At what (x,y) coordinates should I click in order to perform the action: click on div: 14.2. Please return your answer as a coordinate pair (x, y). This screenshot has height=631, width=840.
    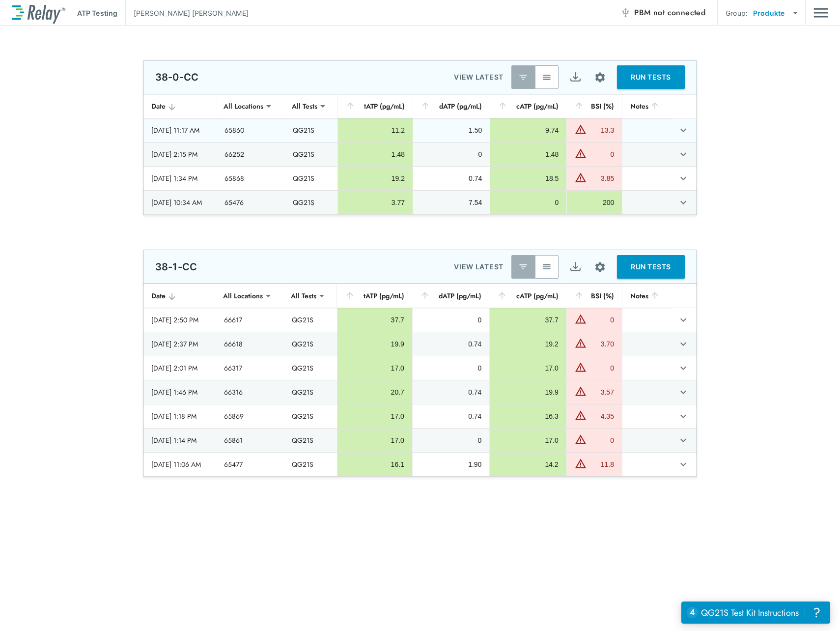
    Looking at the image, I should click on (528, 465).